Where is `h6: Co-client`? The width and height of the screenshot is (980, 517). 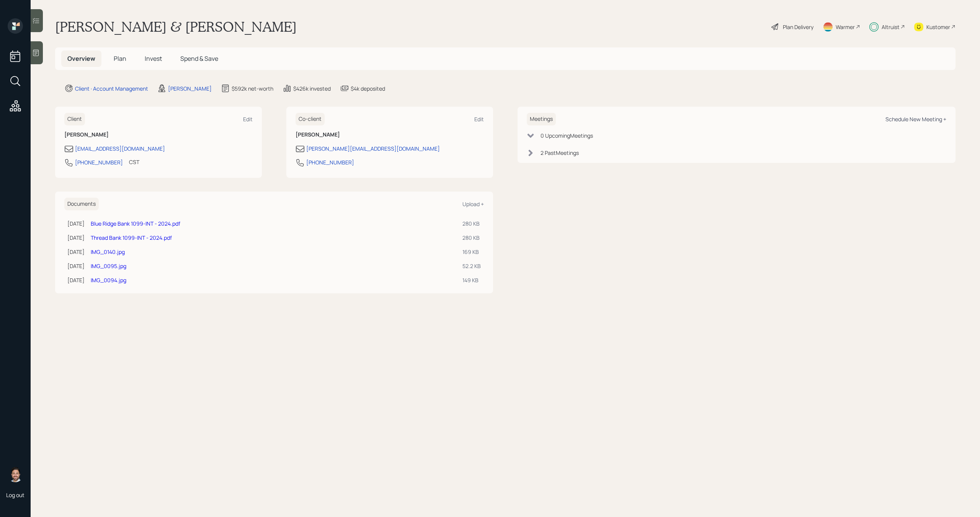 h6: Co-client is located at coordinates (310, 119).